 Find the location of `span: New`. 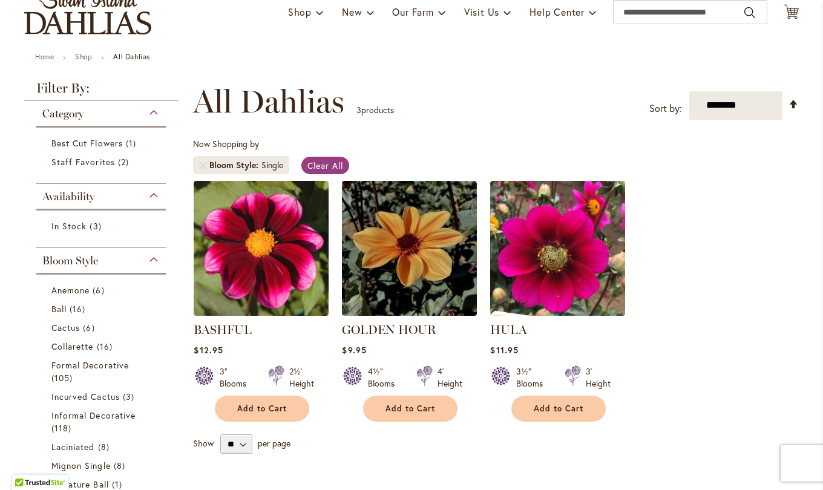

span: New is located at coordinates (351, 11).